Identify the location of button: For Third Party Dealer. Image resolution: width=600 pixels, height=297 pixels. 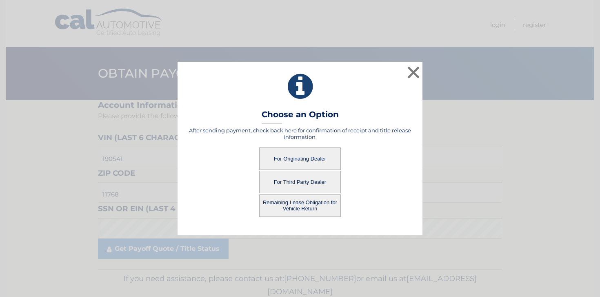
(300, 182).